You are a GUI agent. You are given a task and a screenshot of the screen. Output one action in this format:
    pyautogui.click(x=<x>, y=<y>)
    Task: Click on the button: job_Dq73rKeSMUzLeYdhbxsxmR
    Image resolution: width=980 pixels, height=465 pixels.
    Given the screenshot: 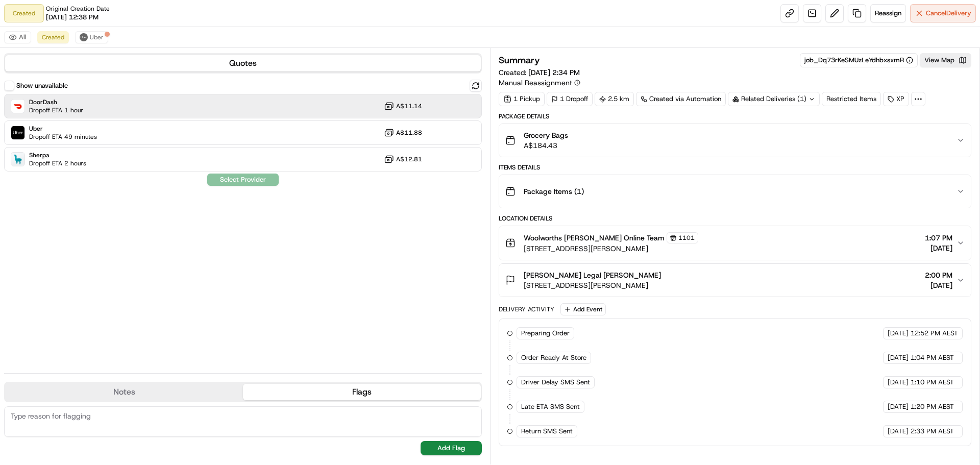 What is the action you would take?
    pyautogui.click(x=859, y=60)
    